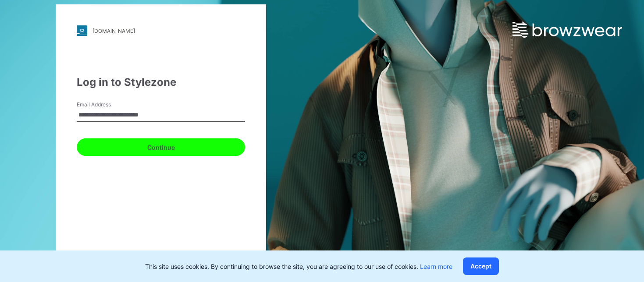  I want to click on a: Learn more, so click(436, 266).